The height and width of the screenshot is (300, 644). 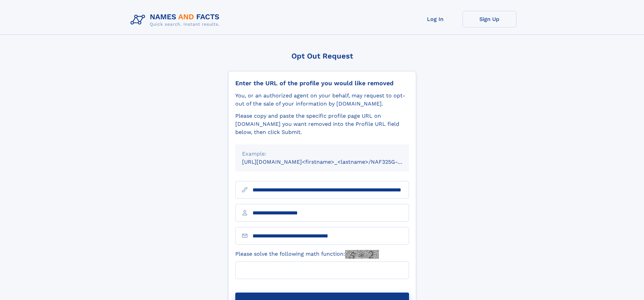 What do you see at coordinates (322, 100) in the screenshot?
I see `div: You, or an authorized agent on your behalf, may request to opt-out of the sale of your informatio...` at bounding box center [322, 100].